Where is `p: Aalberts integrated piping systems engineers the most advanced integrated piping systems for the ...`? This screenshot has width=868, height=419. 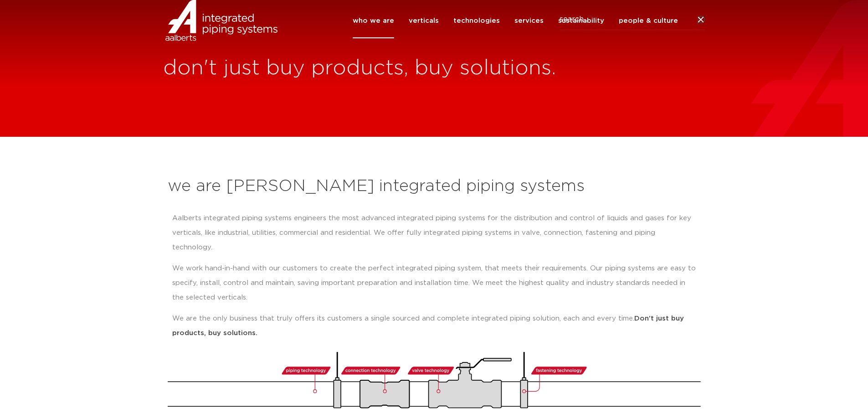 p: Aalberts integrated piping systems engineers the most advanced integrated piping systems for the ... is located at coordinates (434, 233).